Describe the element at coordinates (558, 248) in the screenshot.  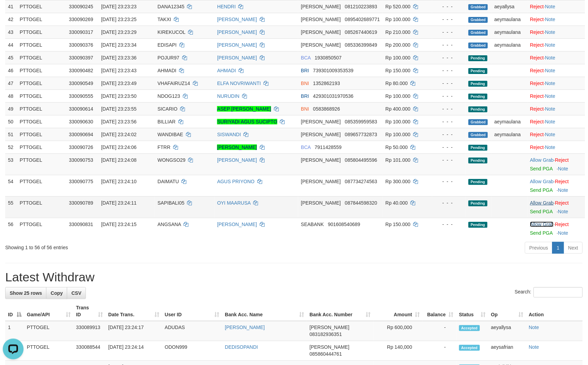
I see `a: 1` at that location.